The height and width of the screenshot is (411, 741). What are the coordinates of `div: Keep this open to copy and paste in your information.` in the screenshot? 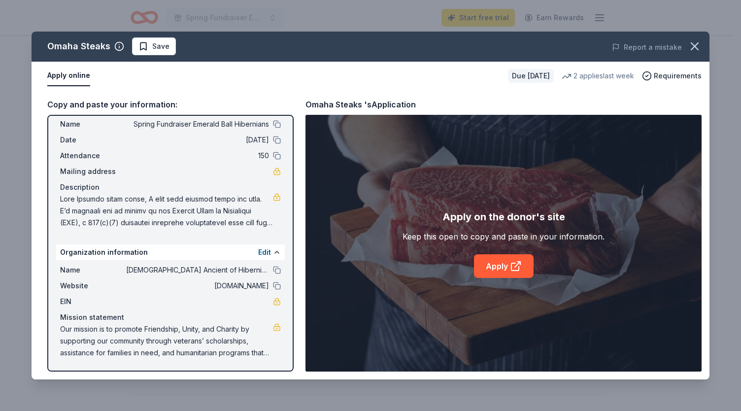 It's located at (503, 236).